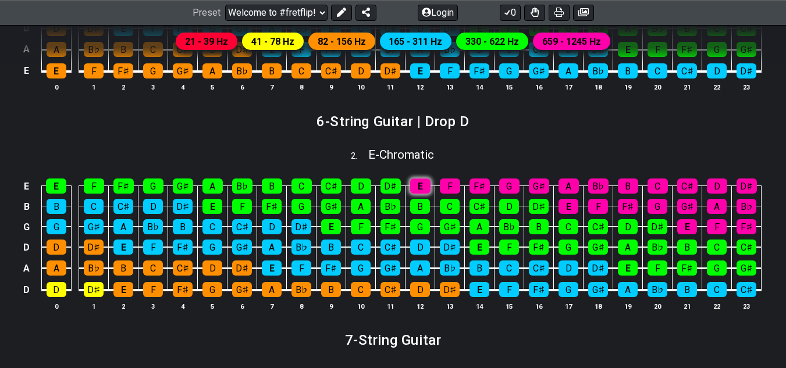 The width and height of the screenshot is (786, 368). I want to click on span: Preset, so click(207, 13).